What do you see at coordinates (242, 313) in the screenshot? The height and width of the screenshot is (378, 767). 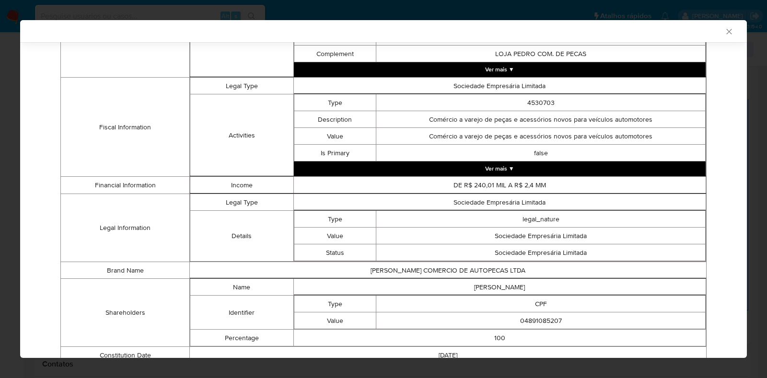 I see `td: Identifier` at bounding box center [242, 313].